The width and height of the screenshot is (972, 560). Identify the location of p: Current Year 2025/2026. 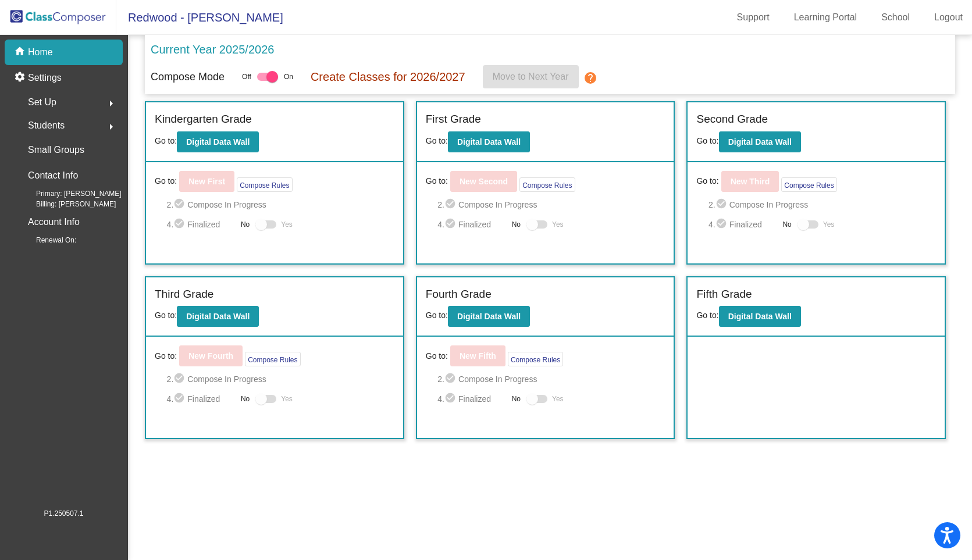
(212, 50).